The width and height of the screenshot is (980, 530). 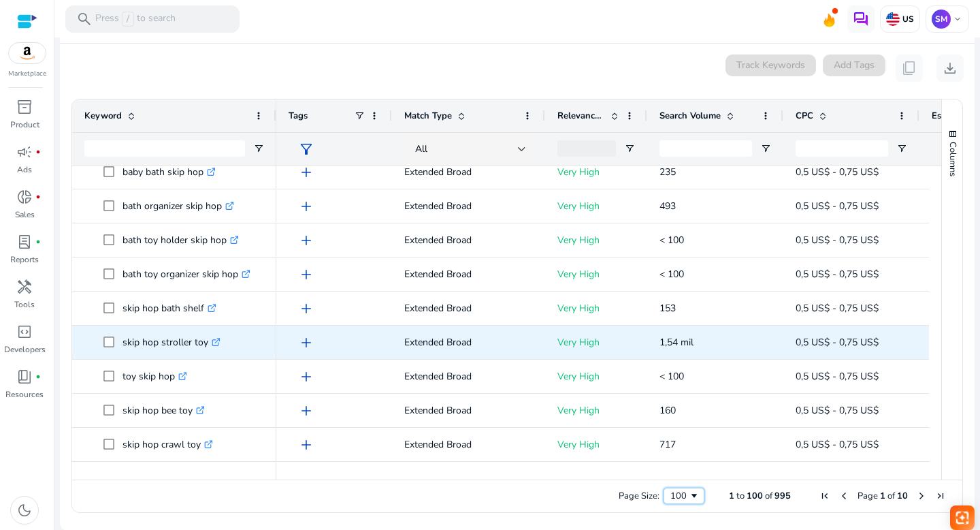 I want to click on span: CPC, so click(x=805, y=116).